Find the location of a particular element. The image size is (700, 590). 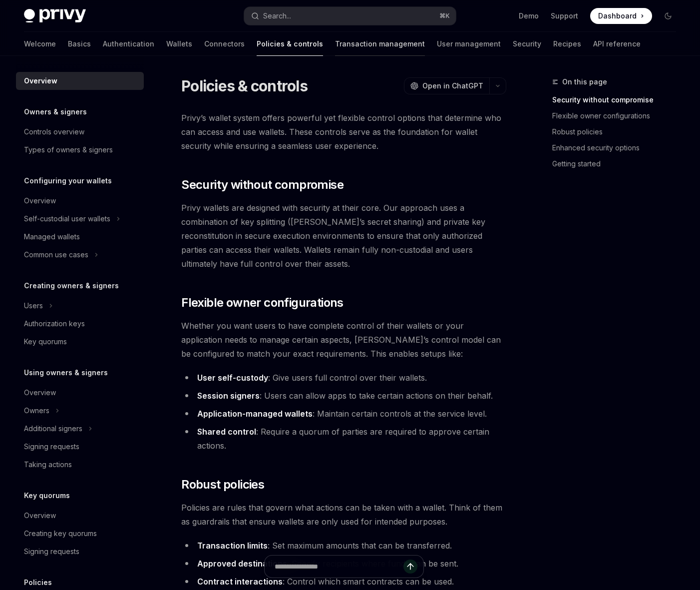

strong: Application-managed wallets is located at coordinates (255, 414).